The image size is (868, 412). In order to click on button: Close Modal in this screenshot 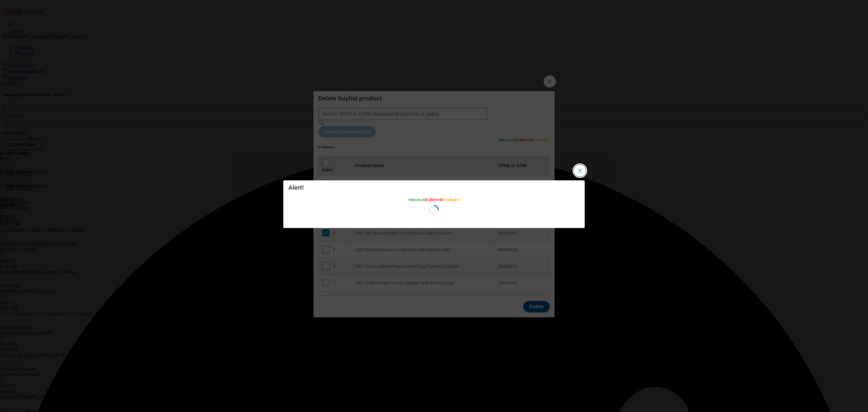, I will do `click(580, 171)`.